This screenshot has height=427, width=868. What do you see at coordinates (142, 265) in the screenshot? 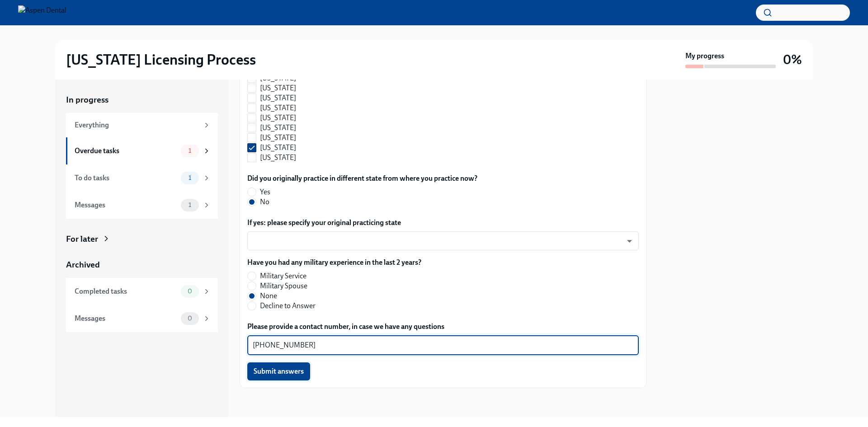
I see `div: Archived` at bounding box center [142, 265].